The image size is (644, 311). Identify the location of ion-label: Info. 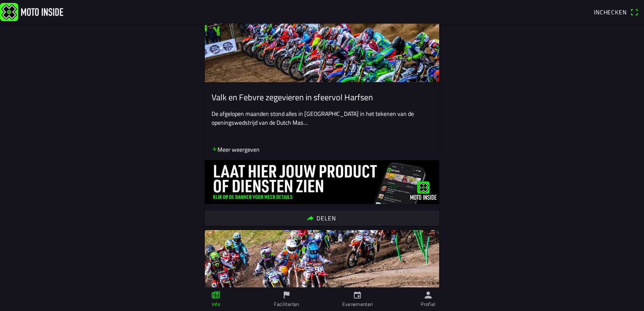
(216, 304).